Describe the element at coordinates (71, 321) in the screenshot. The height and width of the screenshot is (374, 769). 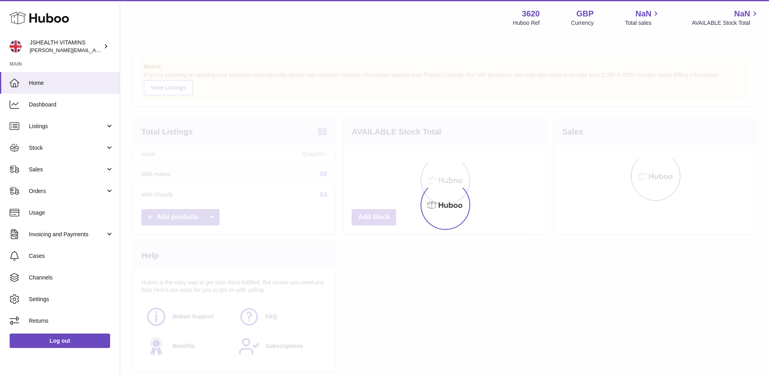
I see `span: Returns` at that location.